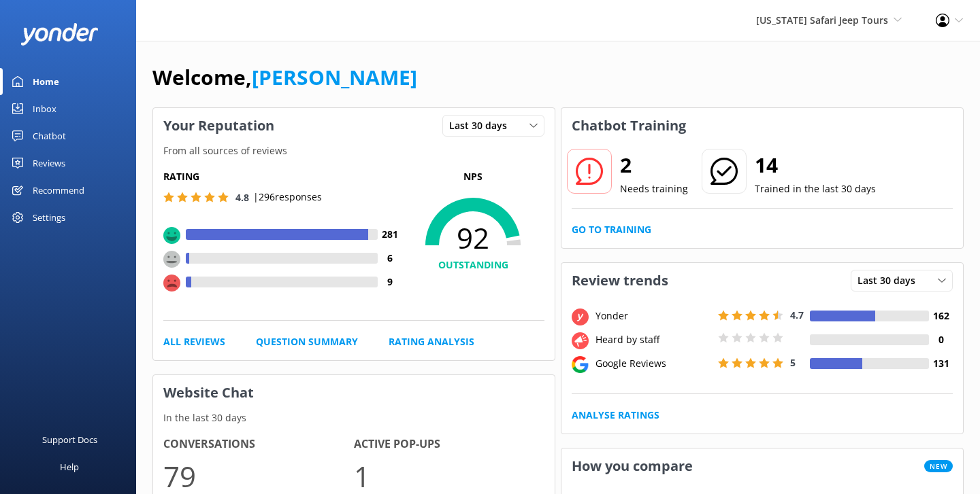 The image size is (980, 494). I want to click on p: Needs training, so click(654, 189).